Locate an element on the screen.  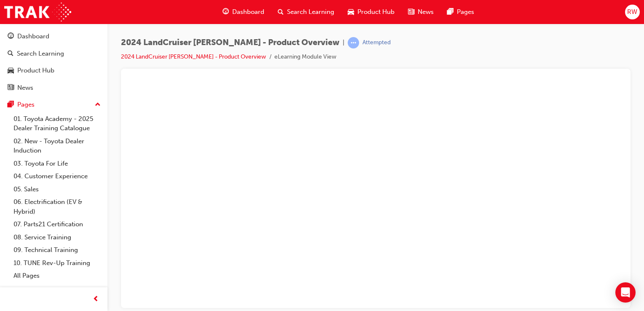
button: Pages is located at coordinates (54, 104).